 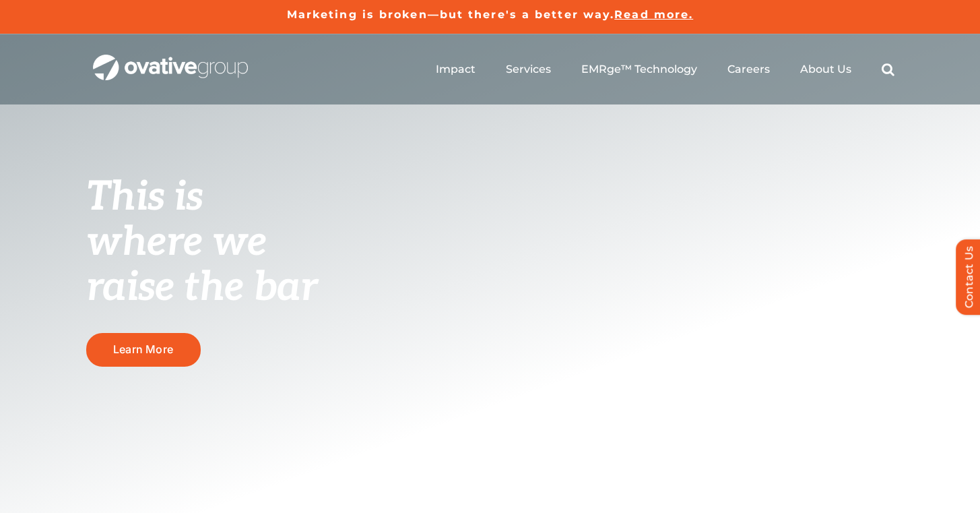 What do you see at coordinates (748, 69) in the screenshot?
I see `span: Careers` at bounding box center [748, 69].